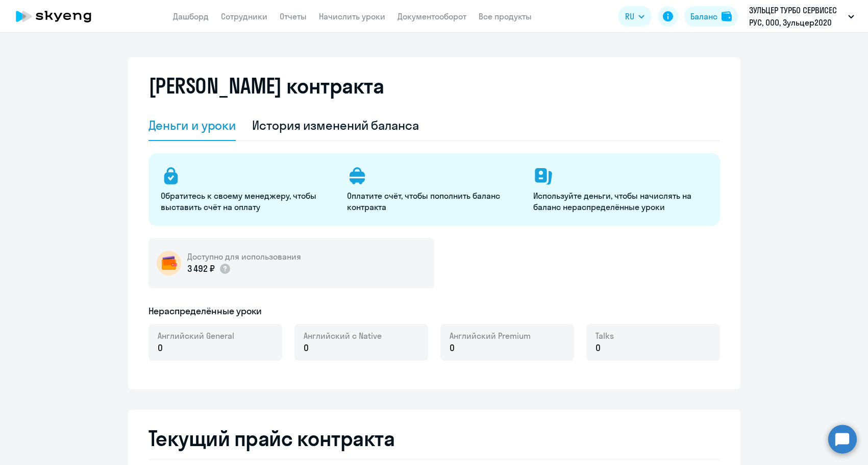 This screenshot has height=465, width=868. What do you see at coordinates (169, 263) in the screenshot?
I see `img: wallet-circle.png` at bounding box center [169, 263].